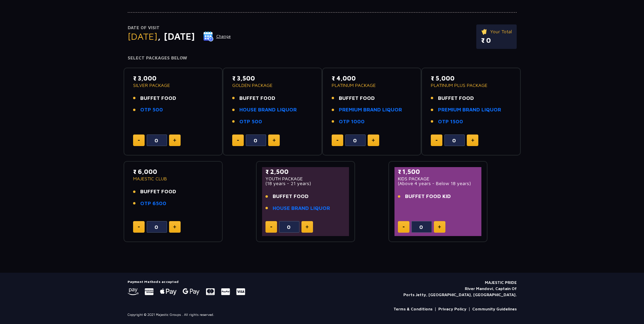 The image size is (644, 324). Describe the element at coordinates (171, 315) in the screenshot. I see `p: Copyright © 2021 Majestic Groups . All rights reserved.` at that location.